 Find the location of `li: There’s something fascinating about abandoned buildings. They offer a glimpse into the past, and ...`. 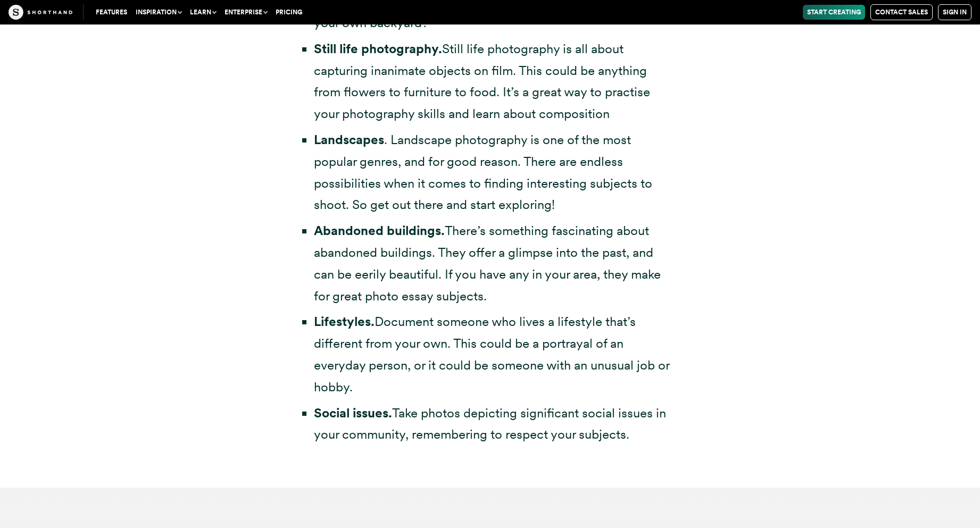

li: There’s something fascinating about abandoned buildings. They offer a glimpse into the past, and ... is located at coordinates (495, 263).